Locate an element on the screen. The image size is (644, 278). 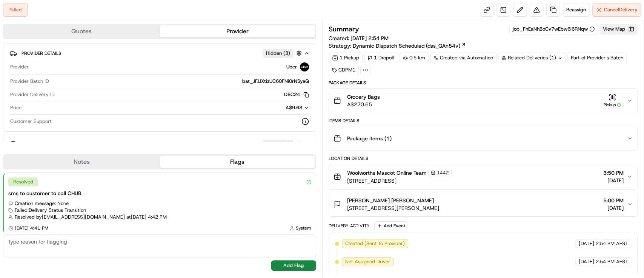
div: Strategy: is located at coordinates (397, 46).